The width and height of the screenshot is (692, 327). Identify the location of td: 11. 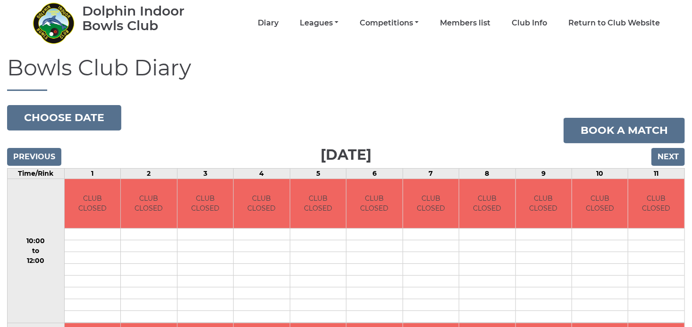
(656, 174).